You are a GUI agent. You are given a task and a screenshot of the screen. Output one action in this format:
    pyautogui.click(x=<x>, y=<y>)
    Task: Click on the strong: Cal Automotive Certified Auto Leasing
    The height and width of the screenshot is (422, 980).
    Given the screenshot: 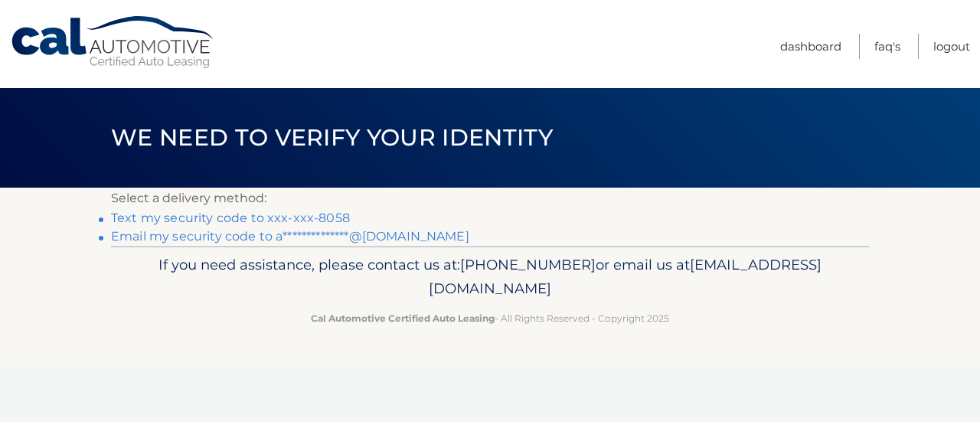 What is the action you would take?
    pyautogui.click(x=402, y=318)
    